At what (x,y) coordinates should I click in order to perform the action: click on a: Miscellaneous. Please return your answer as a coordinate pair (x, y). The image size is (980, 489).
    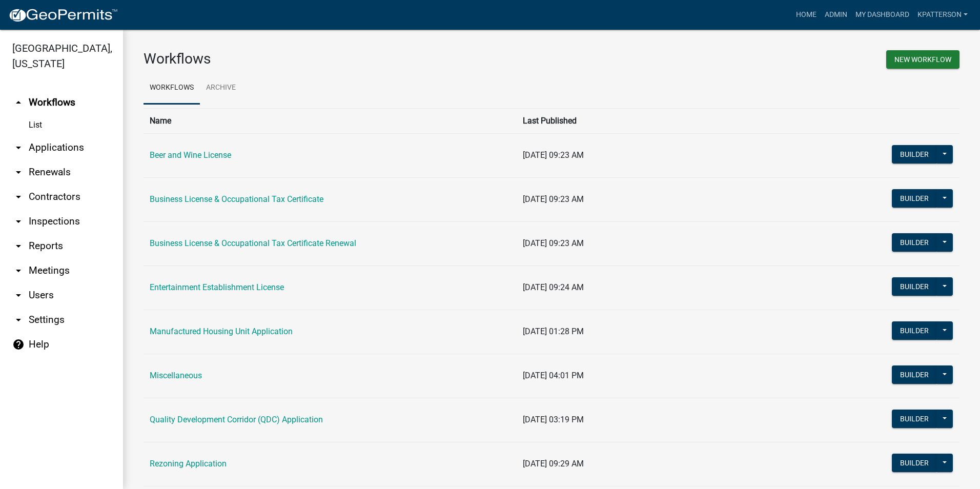
    Looking at the image, I should click on (176, 375).